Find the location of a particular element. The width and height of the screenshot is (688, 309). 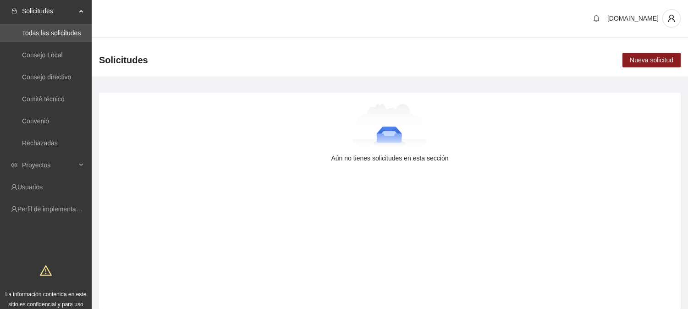

button: user is located at coordinates (672, 18).